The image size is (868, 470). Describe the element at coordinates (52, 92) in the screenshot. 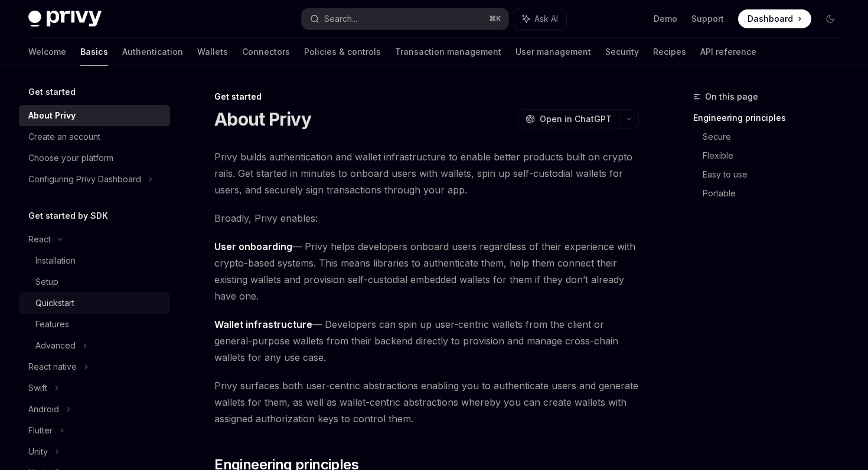

I see `h5: Get started` at that location.